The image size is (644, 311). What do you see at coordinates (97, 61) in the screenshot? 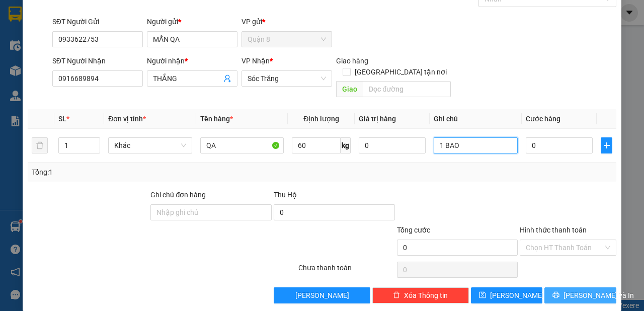
I see `div: SĐT Người Nhận` at bounding box center [97, 61].